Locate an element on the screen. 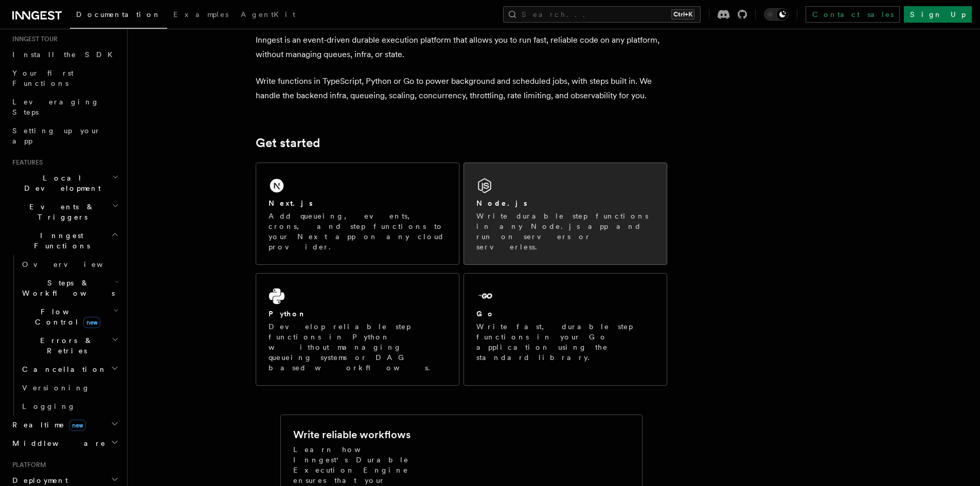 This screenshot has height=486, width=980. span: Deployment is located at coordinates (38, 480).